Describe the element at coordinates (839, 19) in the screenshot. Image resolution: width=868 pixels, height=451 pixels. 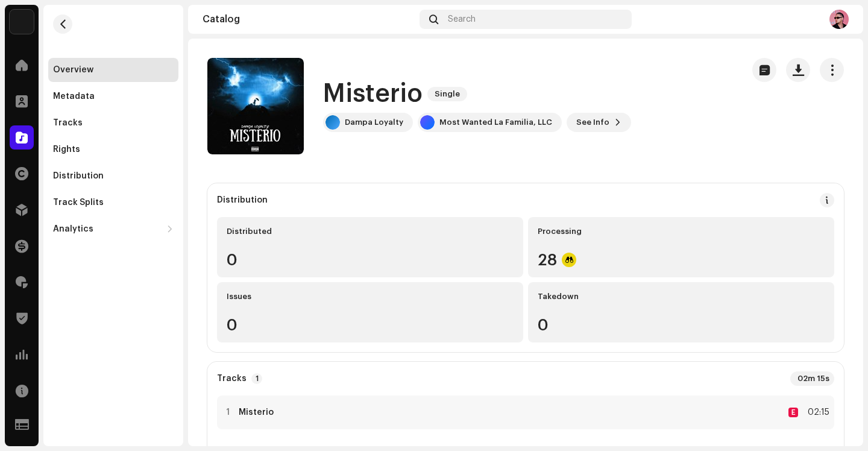
I see `img: 3510e9c2-cc3f-4b6a-9b7a-8c4b2eabcfaf` at that location.